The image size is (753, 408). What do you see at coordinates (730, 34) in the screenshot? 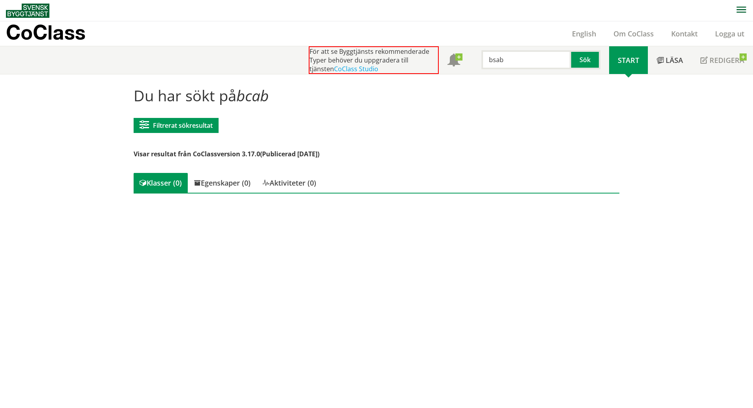
I see `a: Logga ut` at bounding box center [730, 34].